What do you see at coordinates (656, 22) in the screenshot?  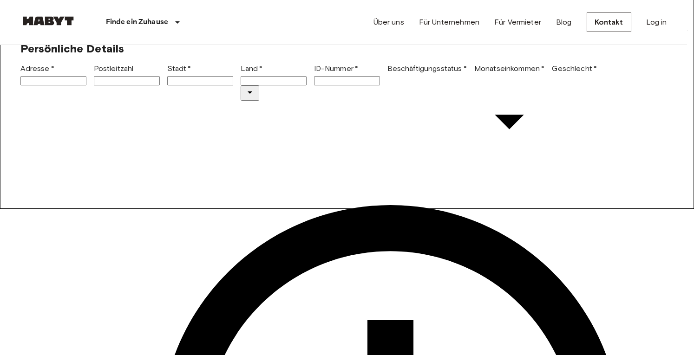 I see `a: Log in` at bounding box center [656, 22].